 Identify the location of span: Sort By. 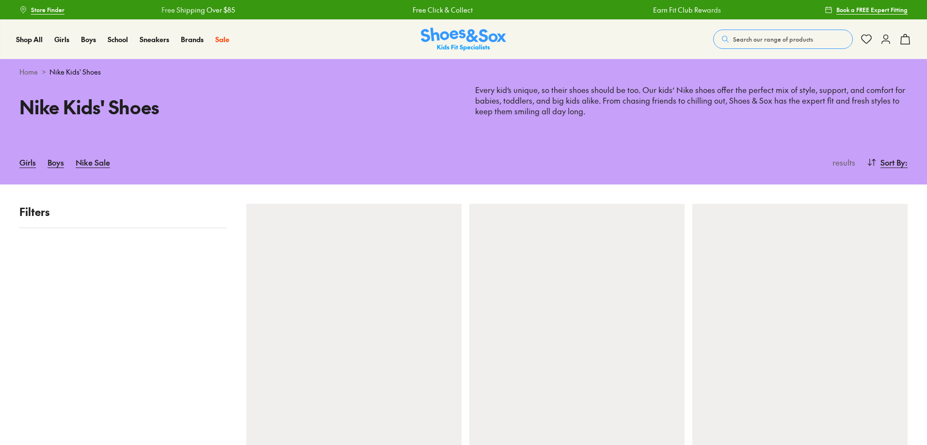
(892, 162).